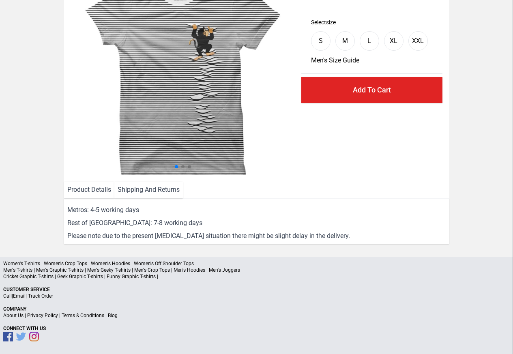  What do you see at coordinates (256, 328) in the screenshot?
I see `p: Connect With Us` at bounding box center [256, 328].